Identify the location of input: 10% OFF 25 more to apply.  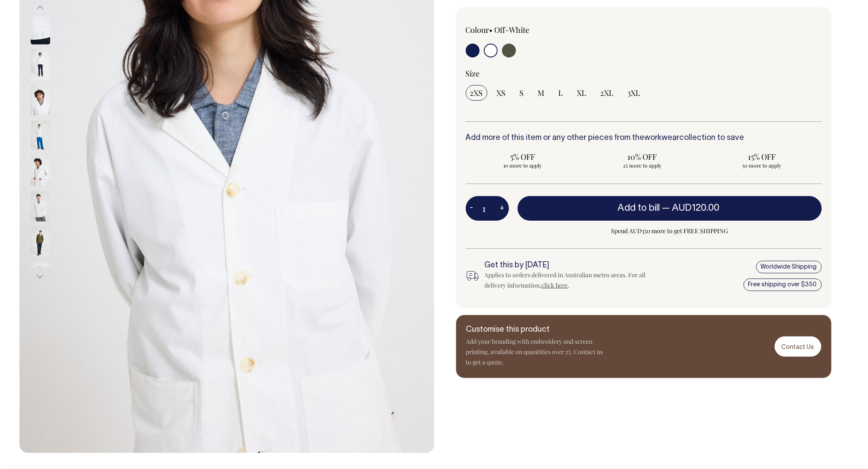
(642, 161).